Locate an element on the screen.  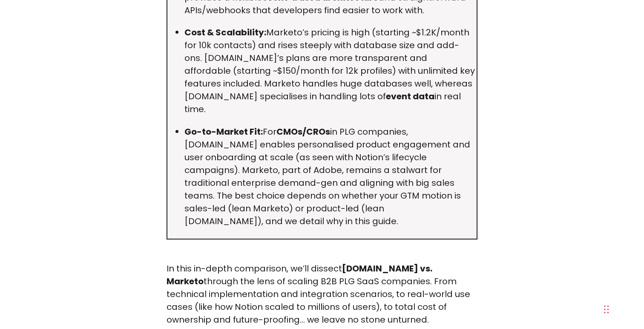
p: In this in-depth comparison, we’ll dissect through the lens of scaling B2B PLG SaaS companies. Fr... is located at coordinates (322, 294).